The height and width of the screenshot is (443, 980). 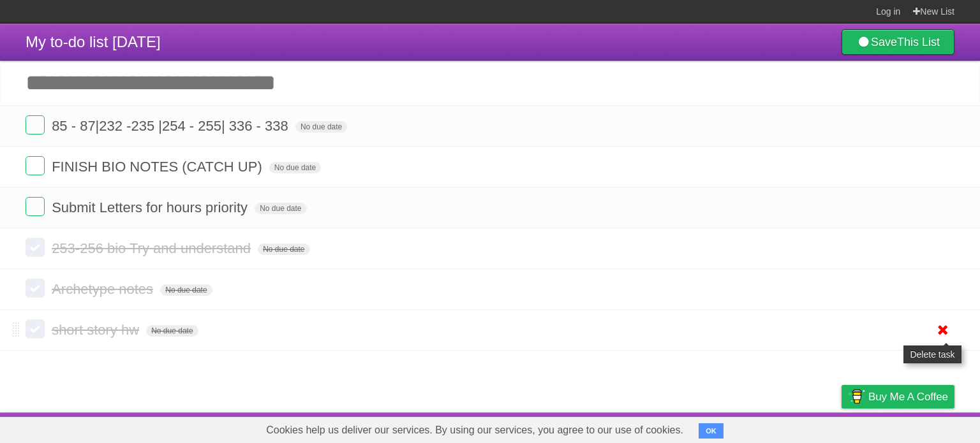 I want to click on span: Archetype notes, so click(x=104, y=289).